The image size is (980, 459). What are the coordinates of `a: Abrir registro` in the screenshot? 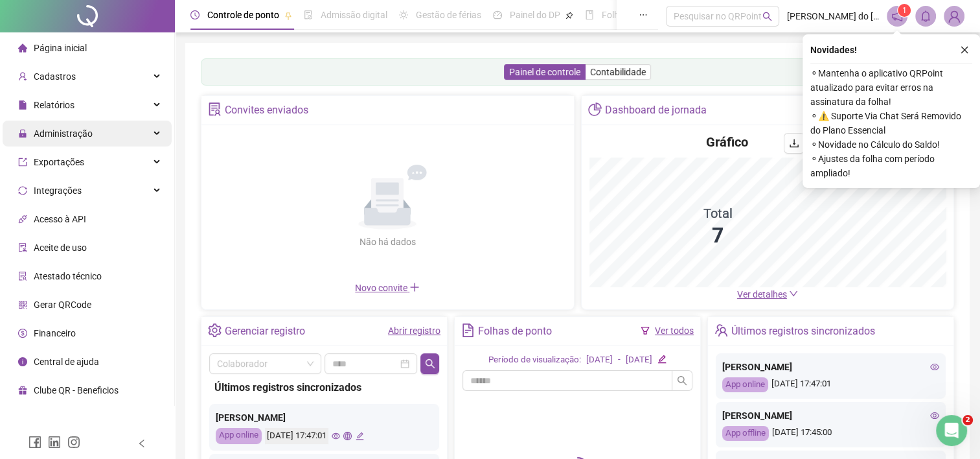 It's located at (413, 330).